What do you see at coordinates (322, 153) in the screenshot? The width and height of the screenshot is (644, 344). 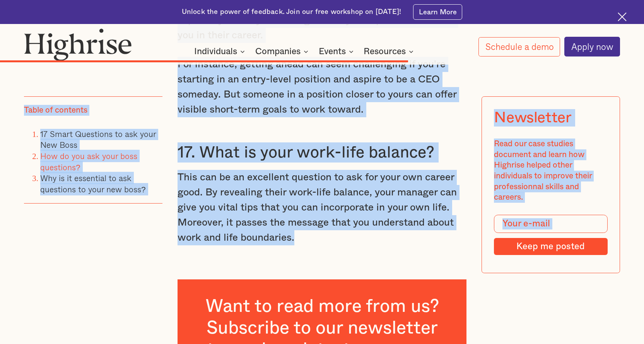 I see `h3: 17. What is your work-life balance?` at bounding box center [322, 153].